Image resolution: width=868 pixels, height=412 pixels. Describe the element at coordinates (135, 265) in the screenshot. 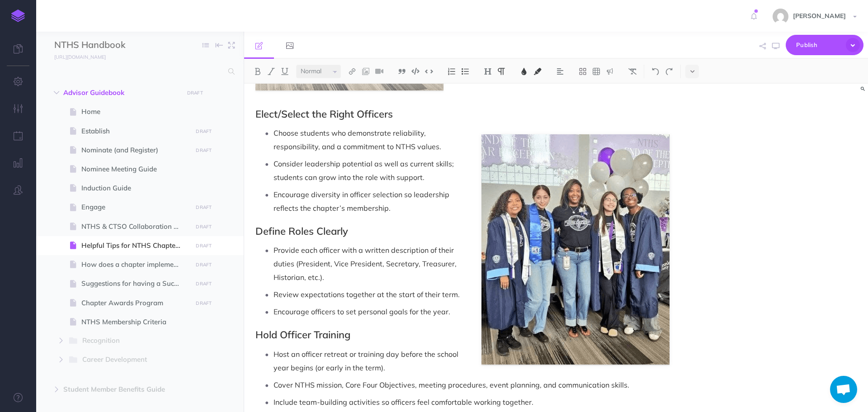

I see `span: How does a chapter implement the Core Four Objectives?` at that location.